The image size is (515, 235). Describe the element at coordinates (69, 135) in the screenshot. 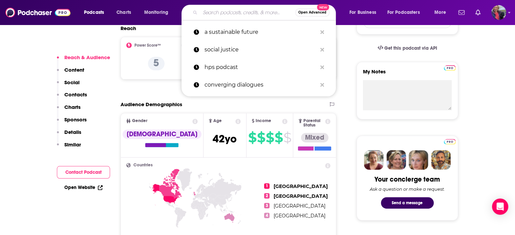

I see `button: Details` at that location.